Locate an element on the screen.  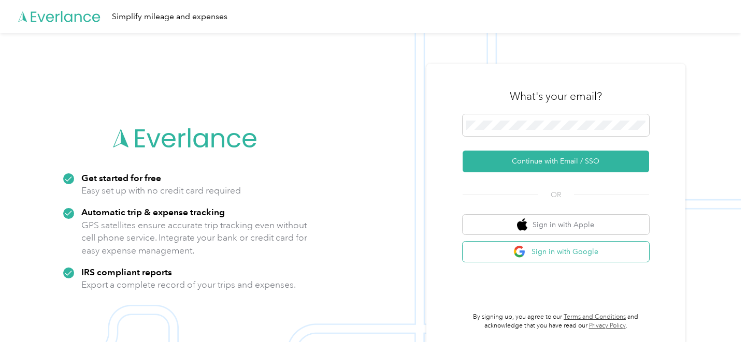
a: Terms and Conditions is located at coordinates (595, 317).